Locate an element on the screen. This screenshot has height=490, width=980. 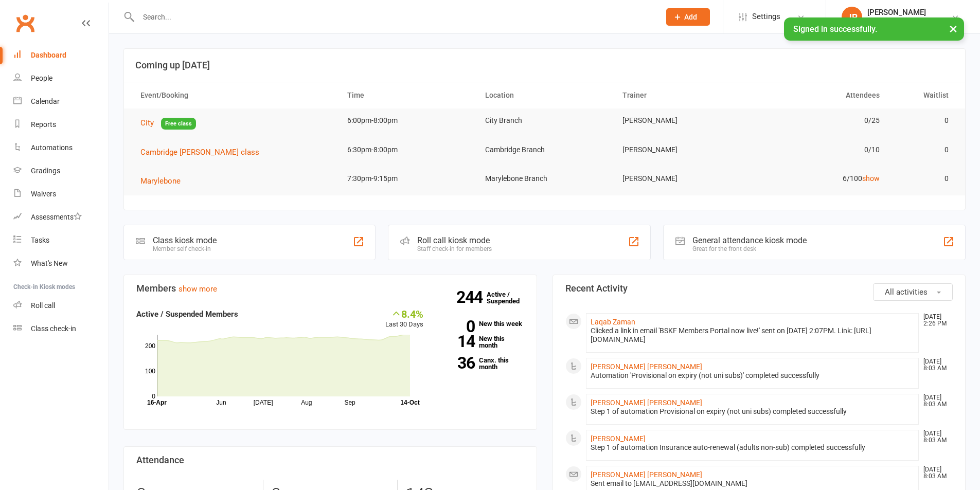
th: Time is located at coordinates (407, 95).